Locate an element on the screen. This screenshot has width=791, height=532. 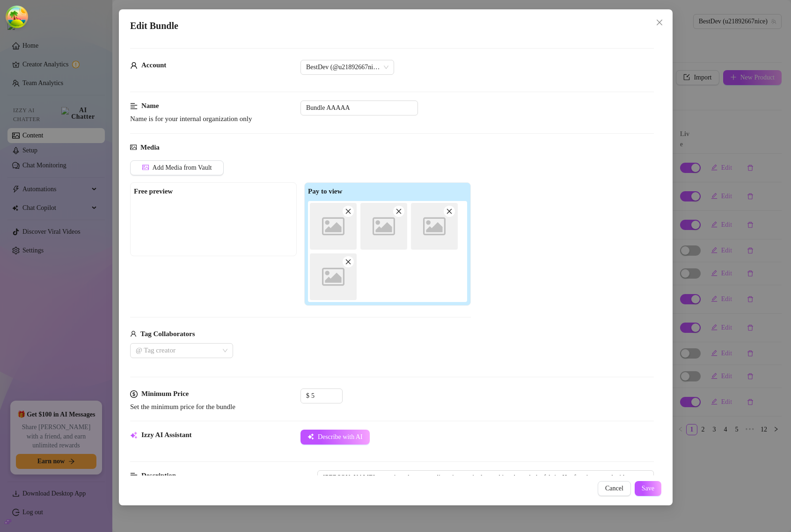
span: BestDev (@u21892667nice) is located at coordinates (347, 68).